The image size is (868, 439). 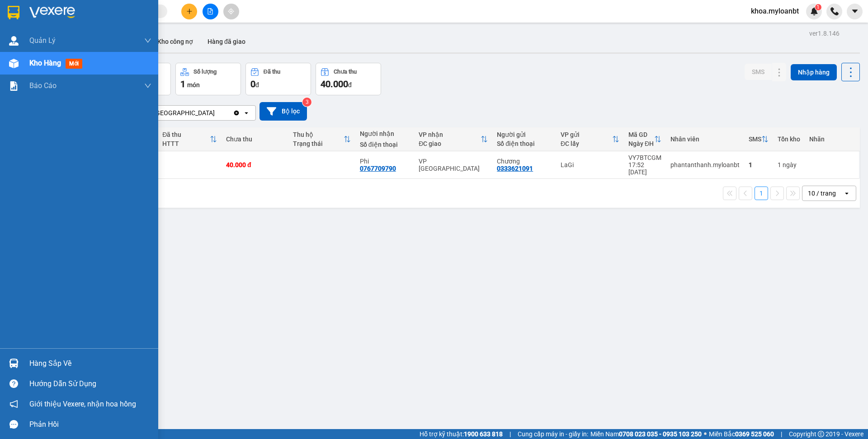 What do you see at coordinates (641, 144) in the screenshot?
I see `div: Ngày ĐH` at bounding box center [641, 144].